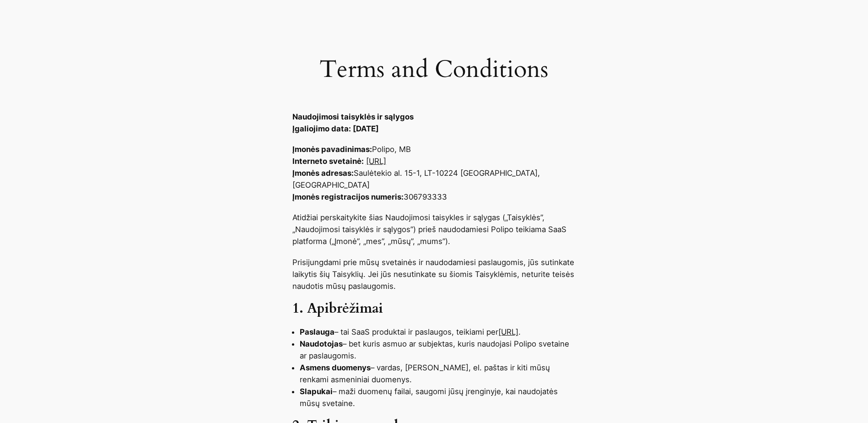 Image resolution: width=868 pixels, height=423 pixels. What do you see at coordinates (438, 397) in the screenshot?
I see `li: – maži duomenų failai, saugomi jūsų įrenginyje, kai naudojatės mūsų svetaine.` at bounding box center [438, 397].